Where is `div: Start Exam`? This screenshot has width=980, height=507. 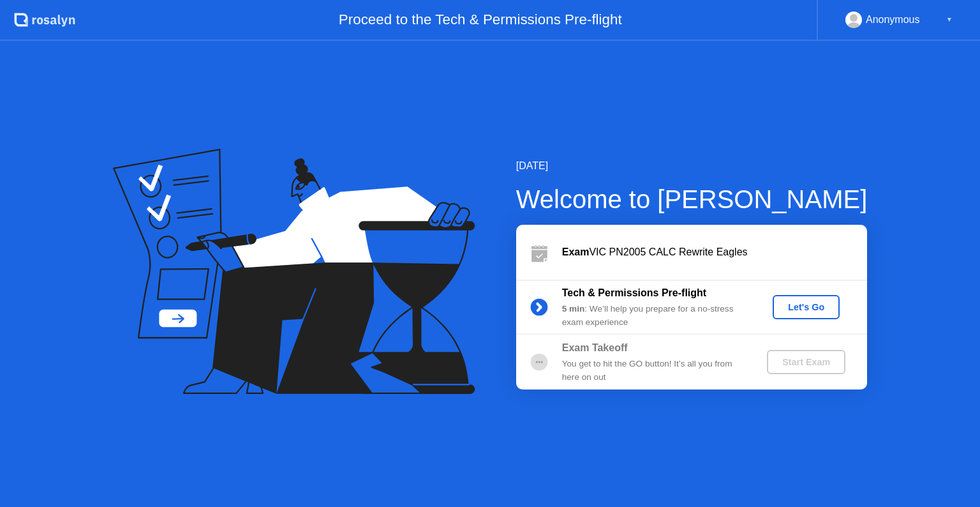 div: Start Exam is located at coordinates (806, 362).